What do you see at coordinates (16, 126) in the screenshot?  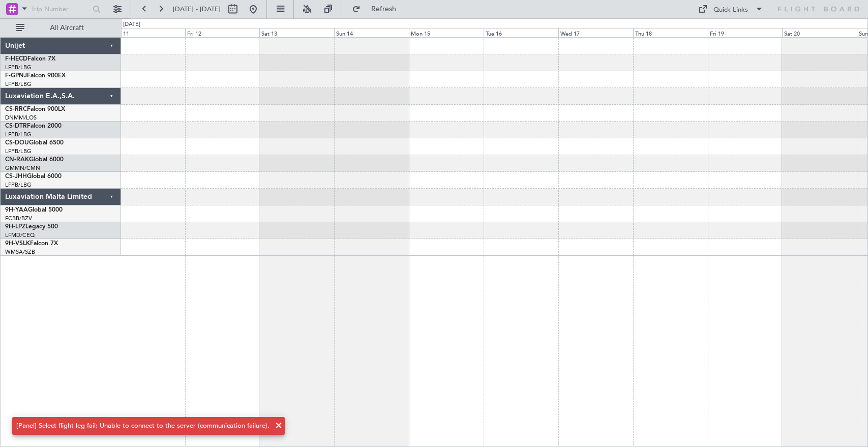 I see `span: CS-DTR` at bounding box center [16, 126].